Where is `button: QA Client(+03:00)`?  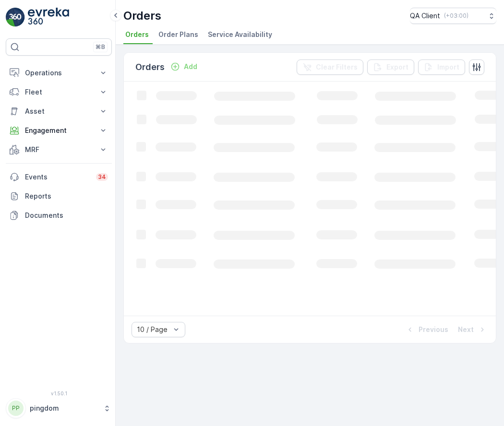
button: QA Client(+03:00) is located at coordinates (453, 16).